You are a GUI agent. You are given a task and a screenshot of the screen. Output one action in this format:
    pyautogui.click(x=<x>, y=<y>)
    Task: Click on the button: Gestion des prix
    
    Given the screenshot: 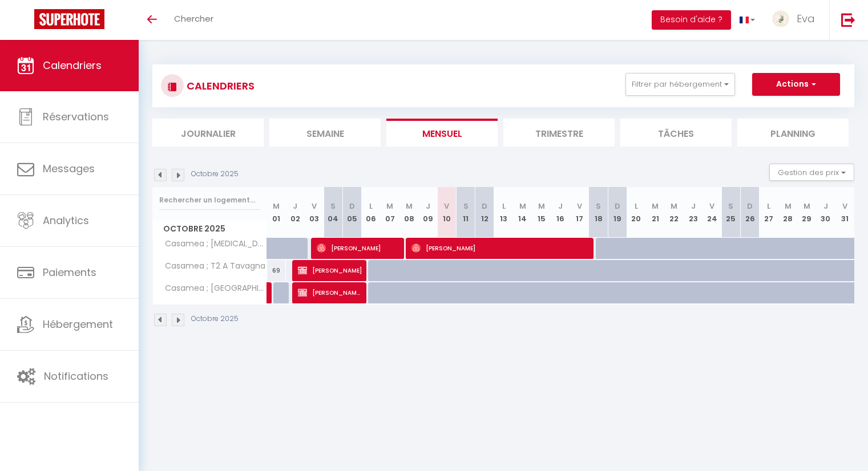 What is the action you would take?
    pyautogui.click(x=811, y=172)
    